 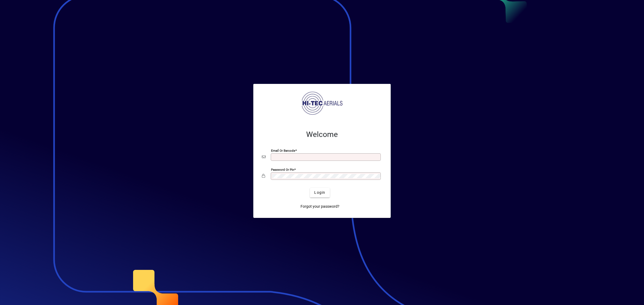 What do you see at coordinates (320, 192) in the screenshot?
I see `span: Login` at bounding box center [320, 192].